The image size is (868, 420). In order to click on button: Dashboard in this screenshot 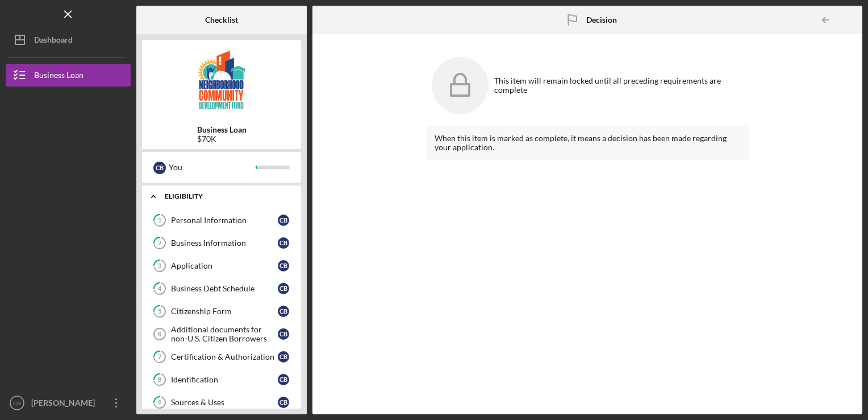, I will do `click(68, 40)`.